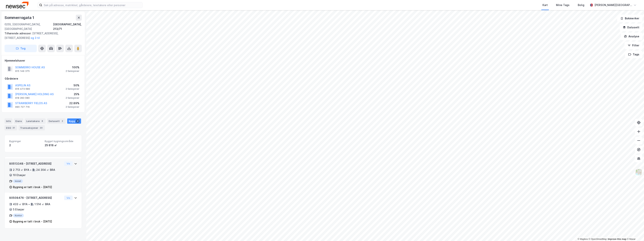 The width and height of the screenshot is (644, 241). Describe the element at coordinates (19, 175) in the screenshot. I see `div: 10 Etasjer` at that location.